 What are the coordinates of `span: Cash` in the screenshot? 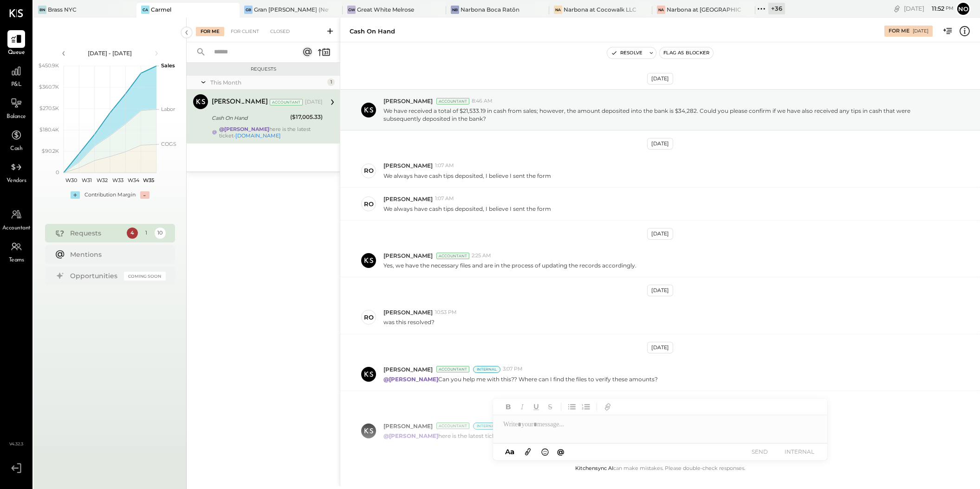 It's located at (16, 149).